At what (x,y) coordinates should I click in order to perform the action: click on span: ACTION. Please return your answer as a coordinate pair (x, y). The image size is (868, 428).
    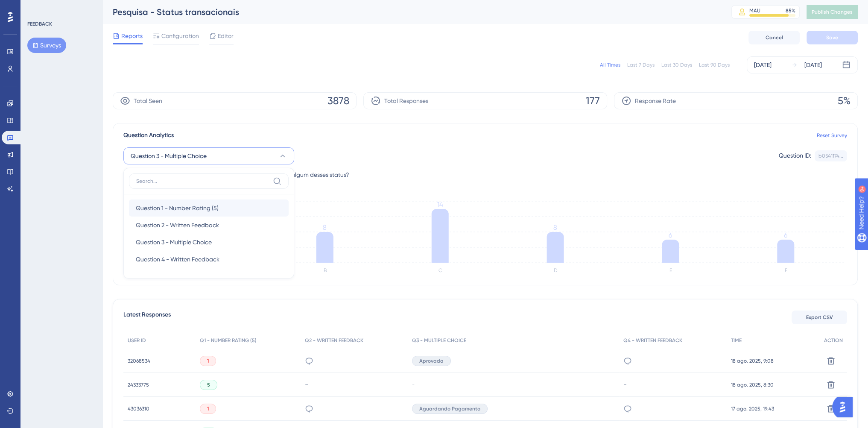
    Looking at the image, I should click on (834, 340).